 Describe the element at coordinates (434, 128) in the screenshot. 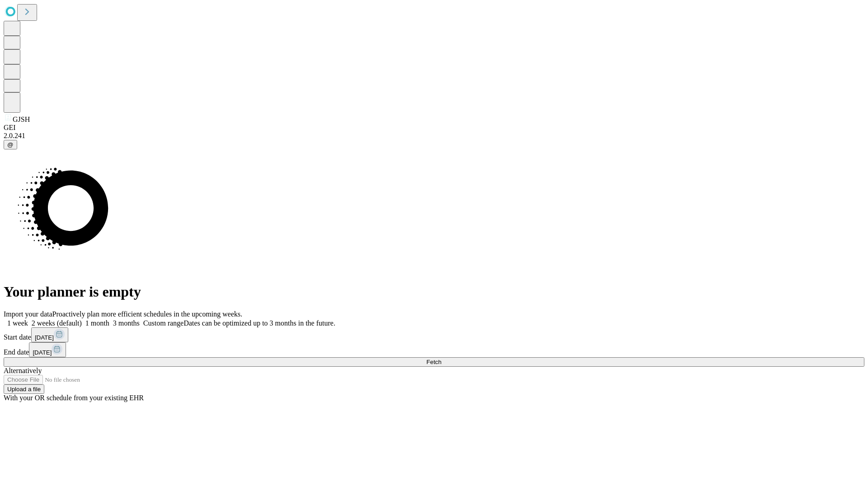

I see `div: GEI` at that location.